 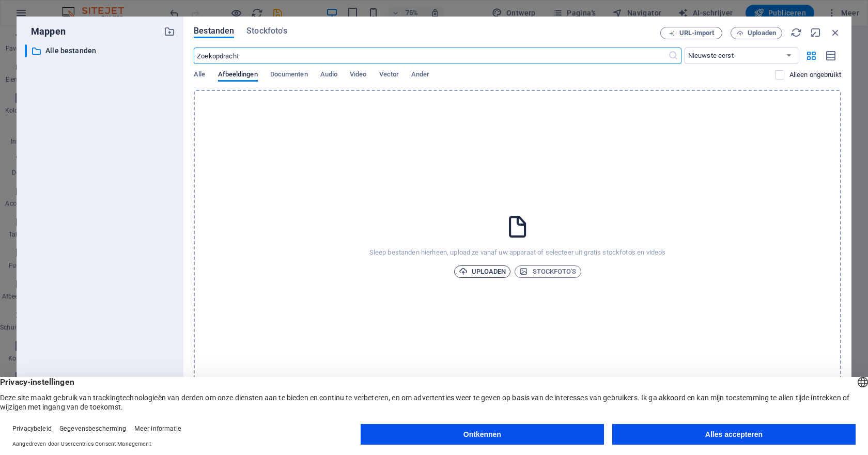 What do you see at coordinates (420, 74) in the screenshot?
I see `font: Ander` at bounding box center [420, 74].